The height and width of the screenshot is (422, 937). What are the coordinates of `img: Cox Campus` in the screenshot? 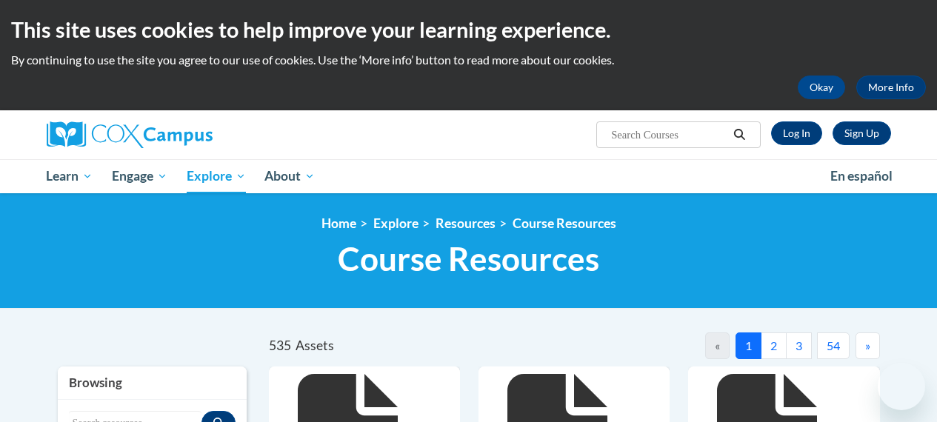 It's located at (130, 135).